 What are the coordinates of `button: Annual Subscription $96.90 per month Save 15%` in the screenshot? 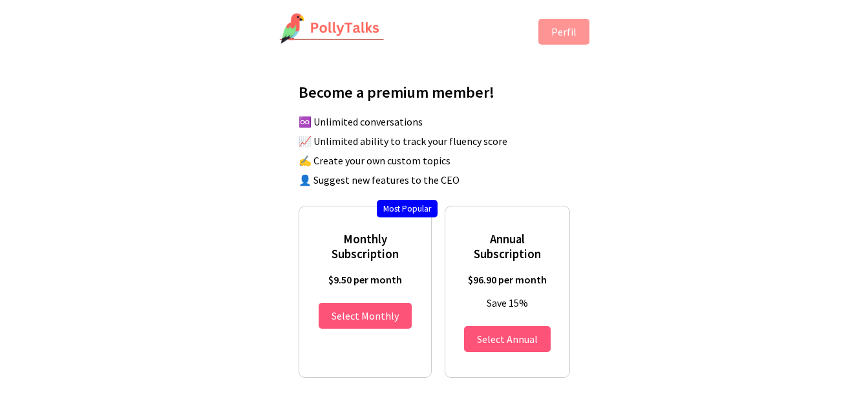 It's located at (507, 339).